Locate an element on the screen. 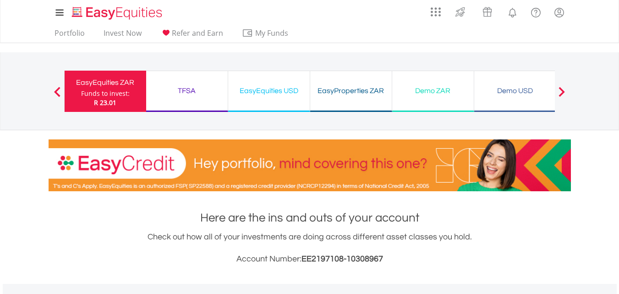  a: FAQ's and Support is located at coordinates (535, 11).